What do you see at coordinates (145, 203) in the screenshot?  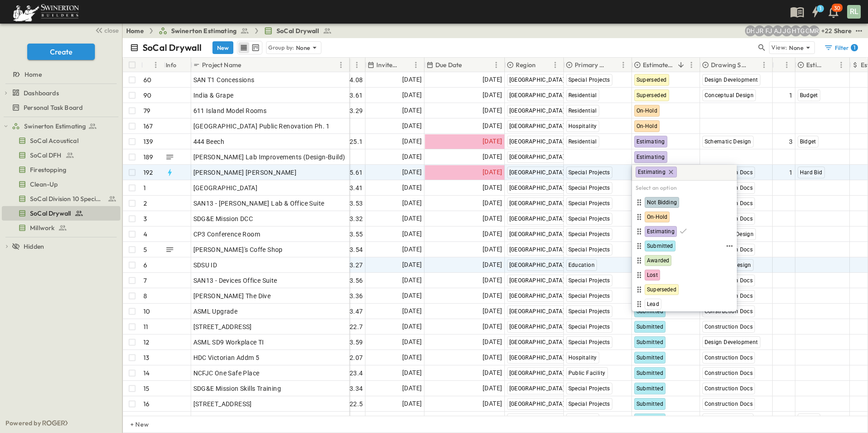 I see `p: 2` at bounding box center [145, 203].